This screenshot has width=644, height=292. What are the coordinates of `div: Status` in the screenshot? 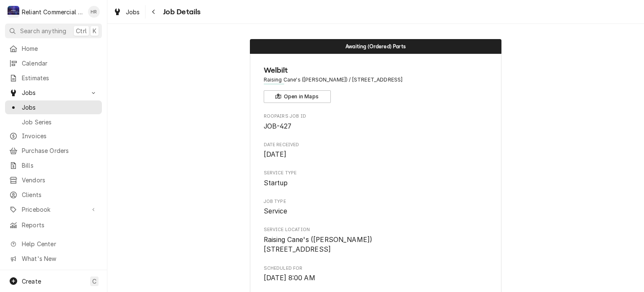 It's located at (376, 46).